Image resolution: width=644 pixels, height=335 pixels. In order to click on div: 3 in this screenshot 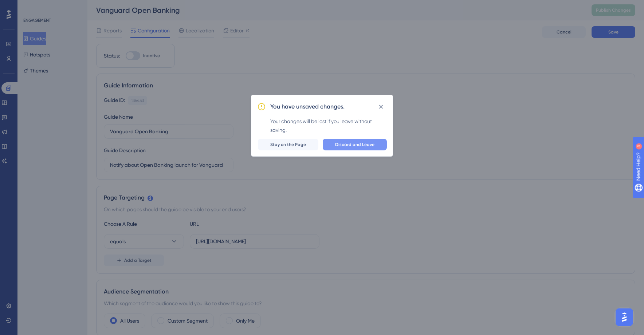, I will do `click(52, 6)`.